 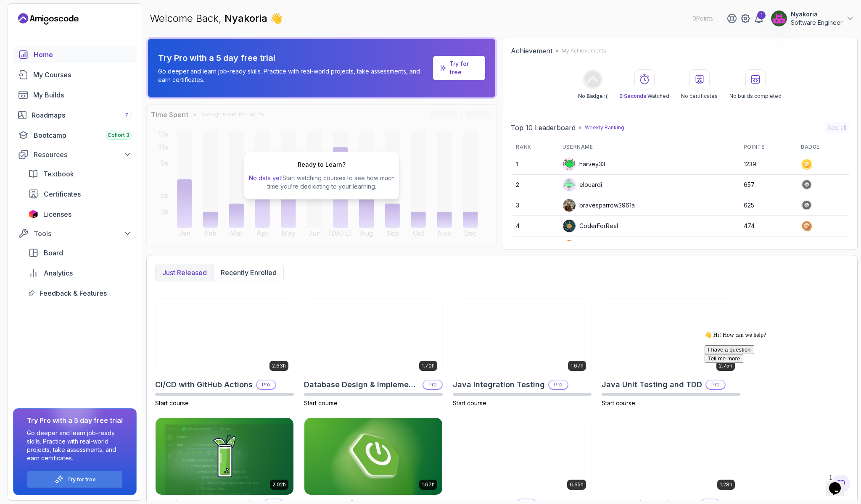 What do you see at coordinates (83, 136) in the screenshot?
I see `div: Bootcamp` at bounding box center [83, 136].